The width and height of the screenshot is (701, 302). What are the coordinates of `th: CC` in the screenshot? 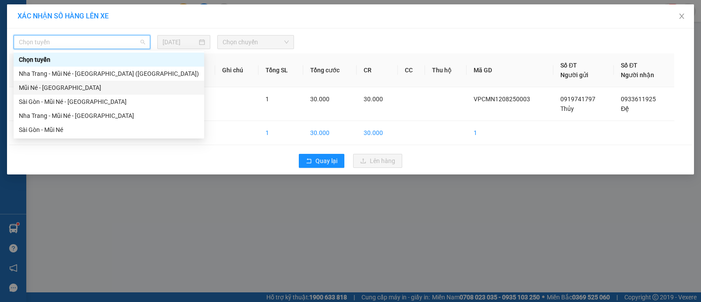 It's located at (411, 70).